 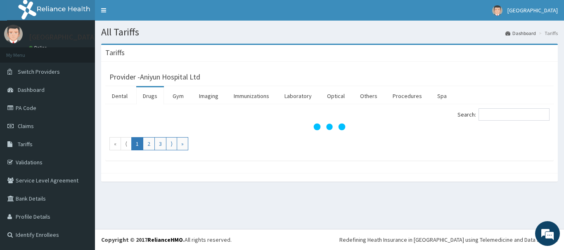 What do you see at coordinates (126, 144) in the screenshot?
I see `a: Go to previous page` at bounding box center [126, 144].